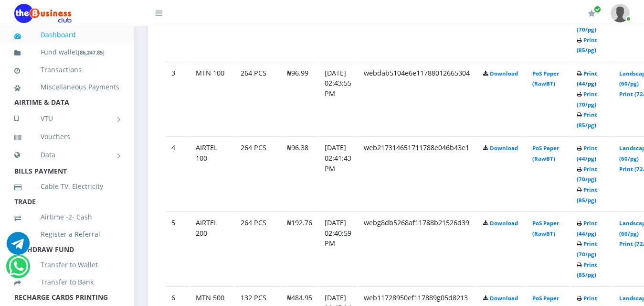 The width and height of the screenshot is (644, 306). What do you see at coordinates (67, 217) in the screenshot?
I see `a: Airtime -2- Cash` at bounding box center [67, 217].